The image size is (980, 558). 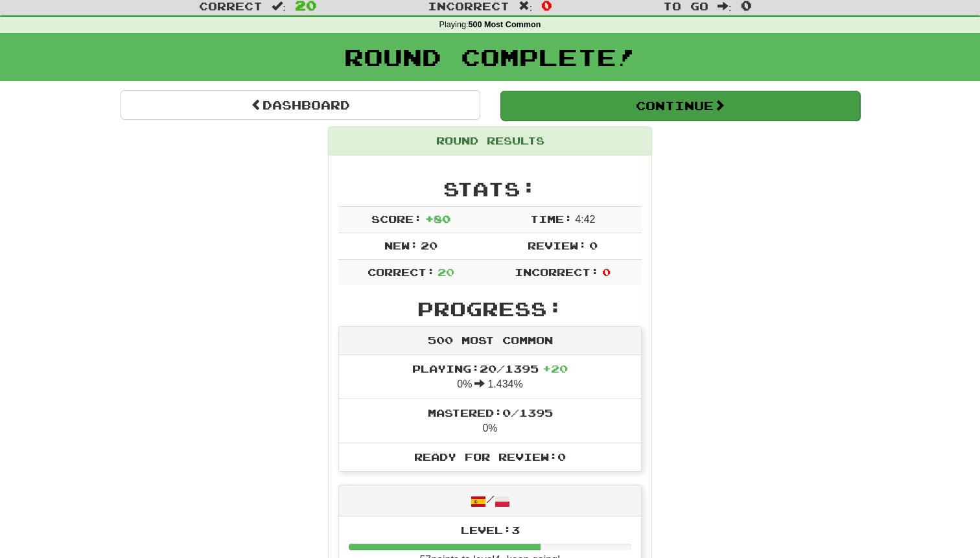 What do you see at coordinates (490, 377) in the screenshot?
I see `li: 0% 1.434%` at bounding box center [490, 377].